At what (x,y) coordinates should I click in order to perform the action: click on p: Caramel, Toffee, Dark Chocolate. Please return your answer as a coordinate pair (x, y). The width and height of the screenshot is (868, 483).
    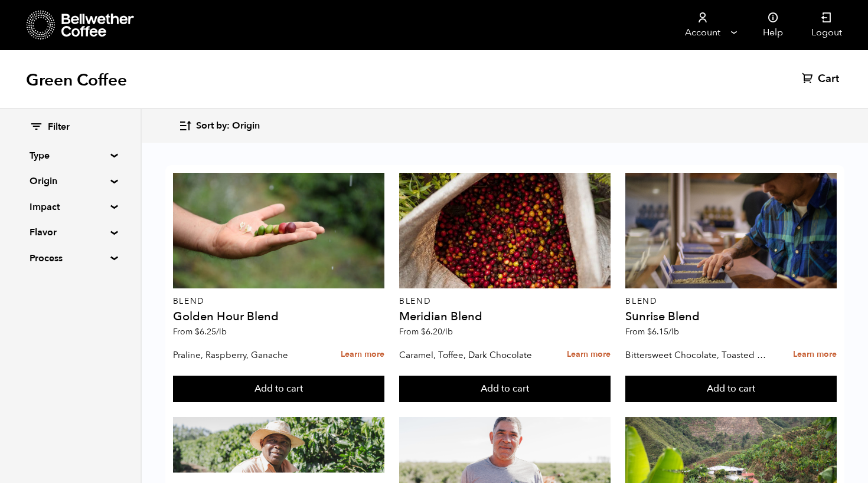
    Looking at the image, I should click on (471, 355).